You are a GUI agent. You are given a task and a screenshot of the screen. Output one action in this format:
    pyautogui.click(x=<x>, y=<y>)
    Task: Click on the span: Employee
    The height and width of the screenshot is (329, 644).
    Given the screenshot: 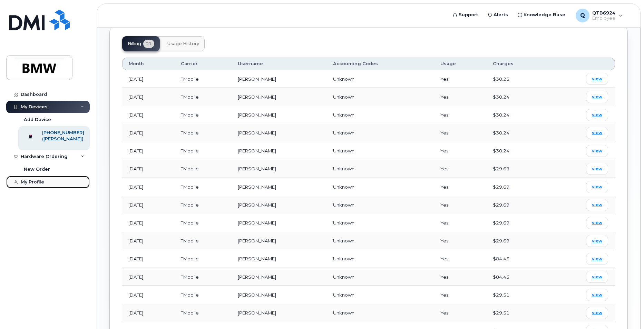 What is the action you would take?
    pyautogui.click(x=604, y=19)
    